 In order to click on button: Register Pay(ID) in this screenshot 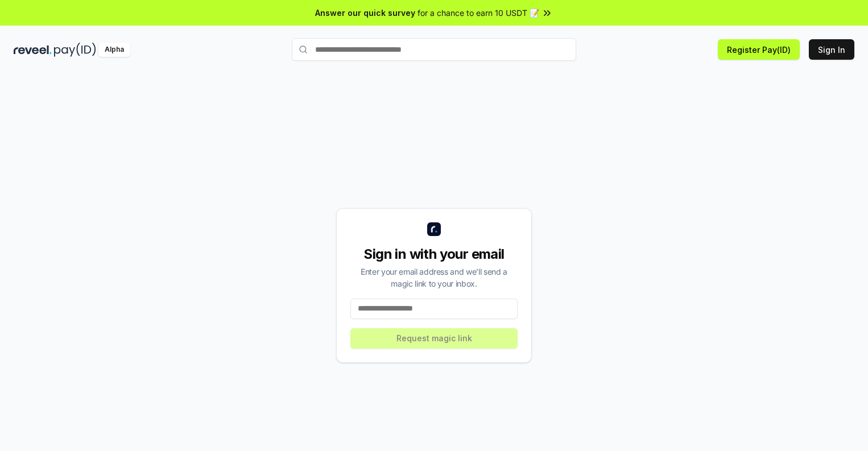, I will do `click(759, 50)`.